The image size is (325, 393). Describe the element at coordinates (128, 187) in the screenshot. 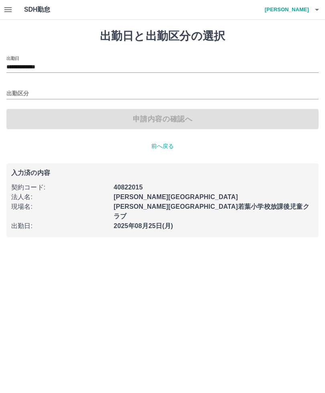

I see `b: 40822015` at that location.